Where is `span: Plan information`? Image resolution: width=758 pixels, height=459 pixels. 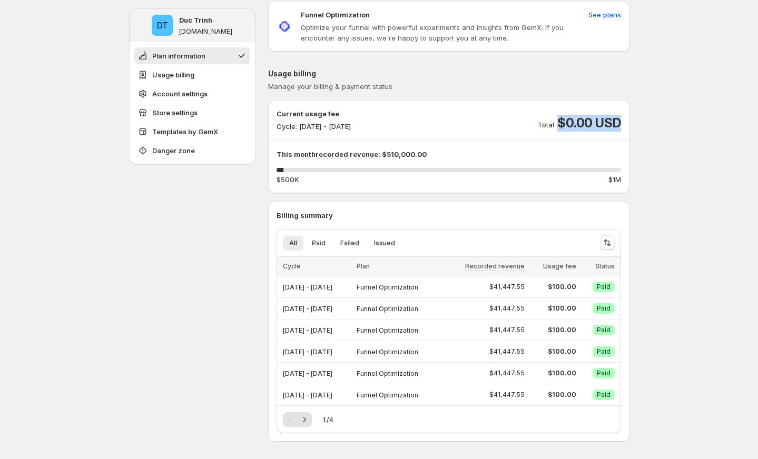 span: Plan information is located at coordinates (178, 56).